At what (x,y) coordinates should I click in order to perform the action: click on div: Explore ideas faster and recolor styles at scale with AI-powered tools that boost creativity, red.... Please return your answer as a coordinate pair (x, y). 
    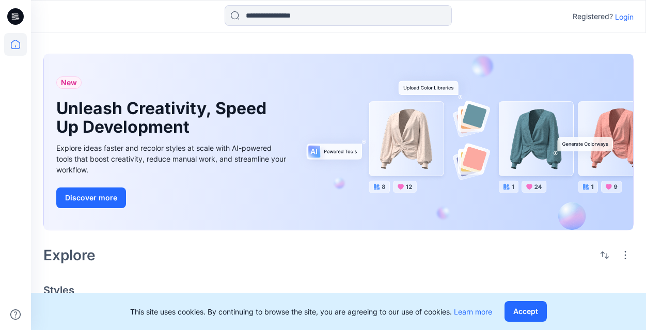
    Looking at the image, I should click on (172, 158).